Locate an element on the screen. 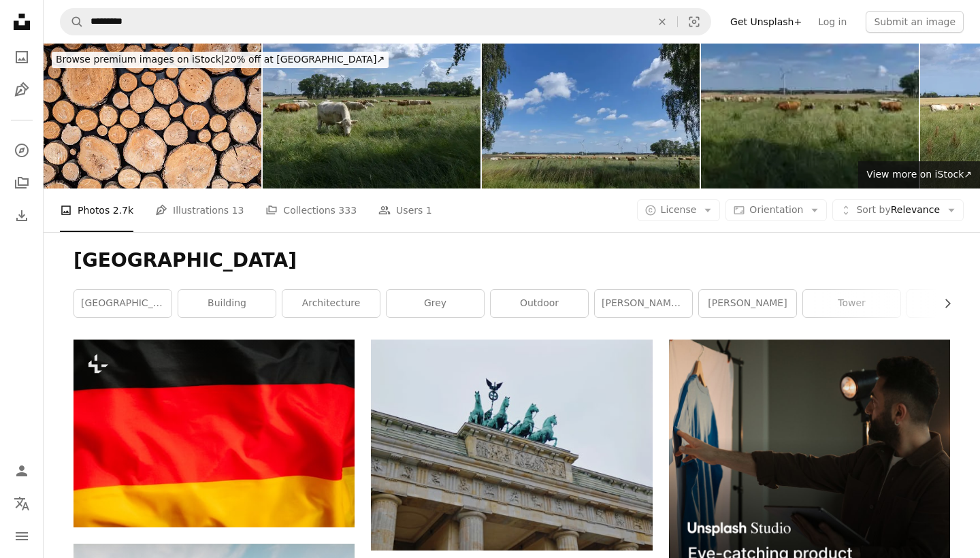 The height and width of the screenshot is (558, 980). a: Photos is located at coordinates (21, 57).